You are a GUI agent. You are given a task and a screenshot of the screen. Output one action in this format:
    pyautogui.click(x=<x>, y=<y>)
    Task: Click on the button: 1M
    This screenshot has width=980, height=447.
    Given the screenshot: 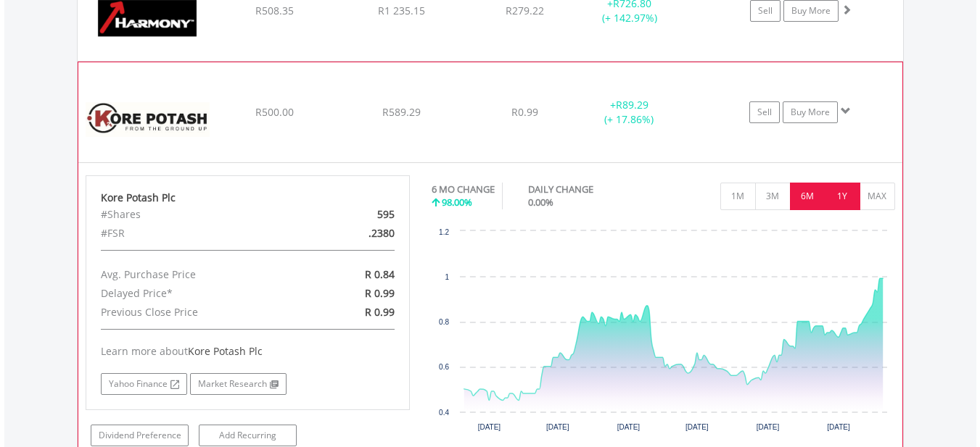 What is the action you would take?
    pyautogui.click(x=738, y=196)
    